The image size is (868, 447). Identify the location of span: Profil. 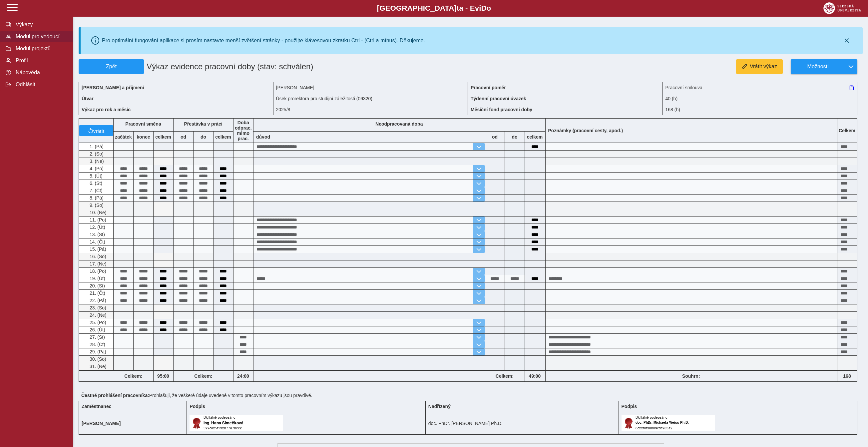
(41, 60).